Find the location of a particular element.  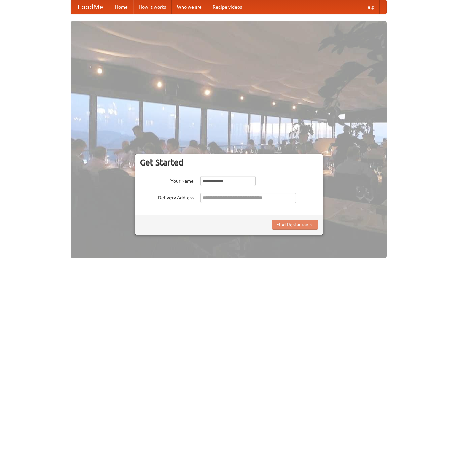

a: Home is located at coordinates (121, 7).